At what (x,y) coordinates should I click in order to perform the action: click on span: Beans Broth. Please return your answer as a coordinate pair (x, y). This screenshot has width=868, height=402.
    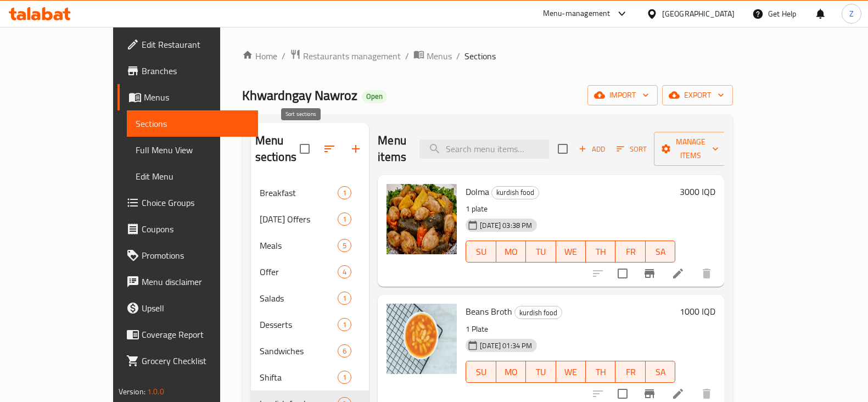
    Looking at the image, I should click on (489, 311).